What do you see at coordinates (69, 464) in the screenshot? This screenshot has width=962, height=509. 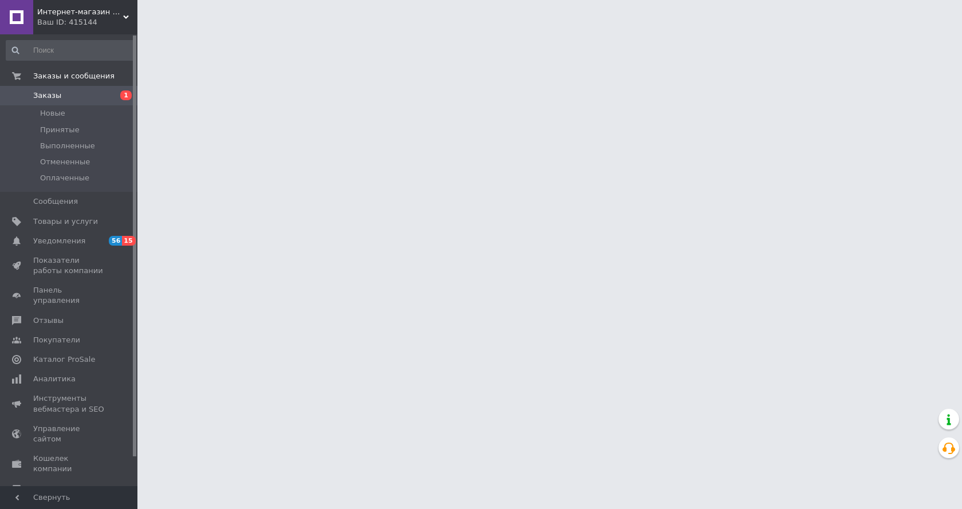 I see `span: Кошелек компании` at bounding box center [69, 464].